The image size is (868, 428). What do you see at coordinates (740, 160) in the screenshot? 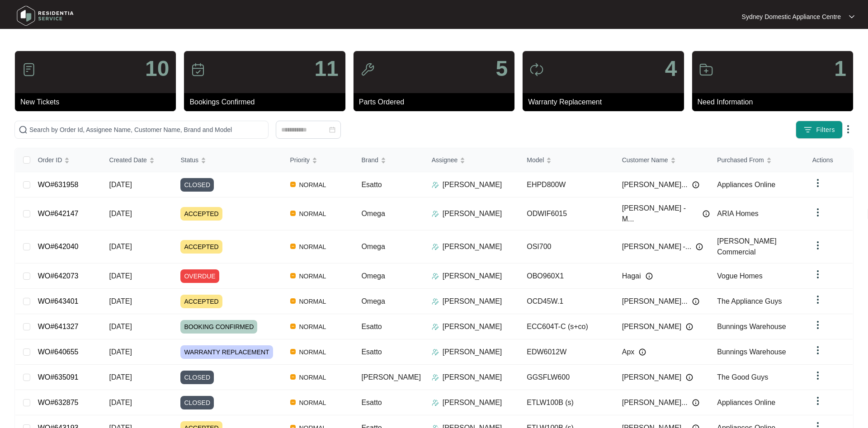
I see `span: Purchased From` at bounding box center [740, 160].